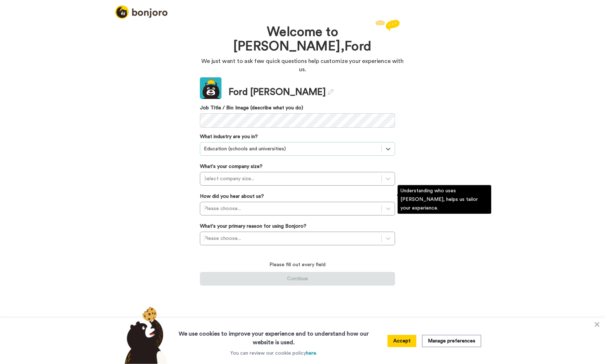  Describe the element at coordinates (274, 354) in the screenshot. I see `p: You can review our cookie policy .` at that location.